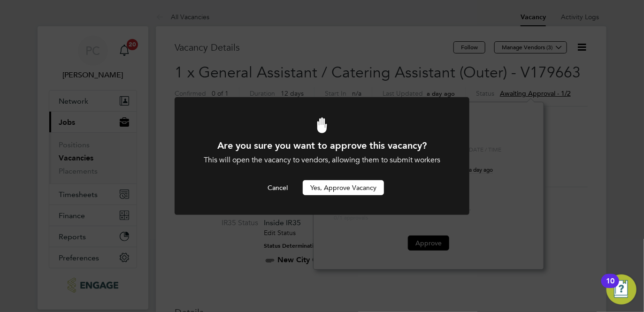 The width and height of the screenshot is (644, 312). I want to click on span: This will open the vacancy to vendors, allowing them to submit workers, so click(322, 160).